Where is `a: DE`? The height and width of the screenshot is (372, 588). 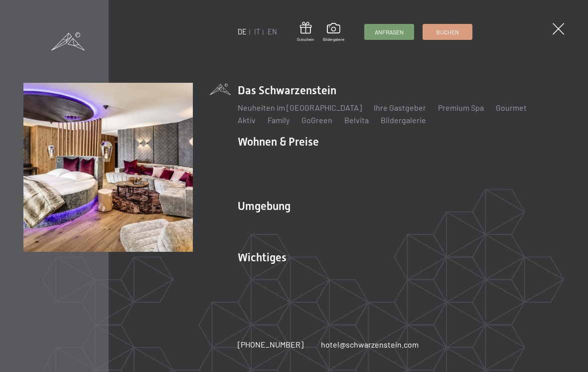 a: DE is located at coordinates (242, 32).